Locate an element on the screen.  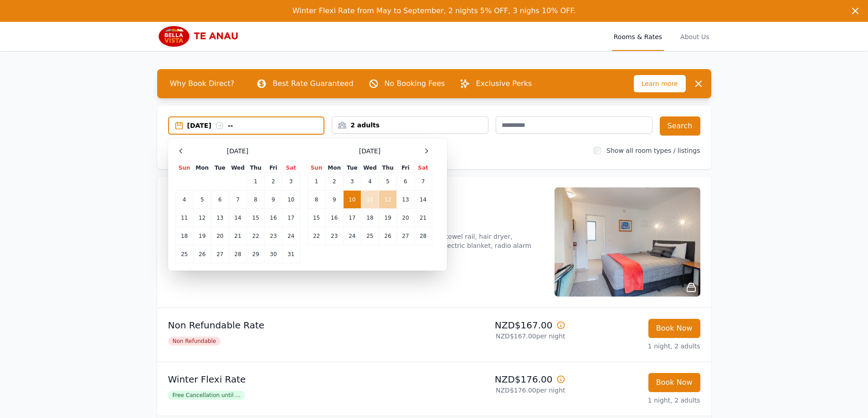
p: NZD$176.00 per night is located at coordinates (502, 391).